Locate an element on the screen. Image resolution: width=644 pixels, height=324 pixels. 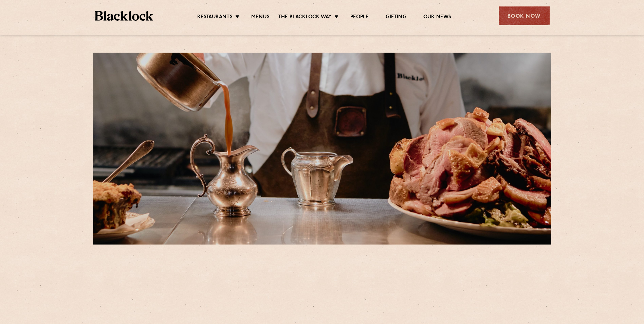
div: Book Now is located at coordinates (524, 16).